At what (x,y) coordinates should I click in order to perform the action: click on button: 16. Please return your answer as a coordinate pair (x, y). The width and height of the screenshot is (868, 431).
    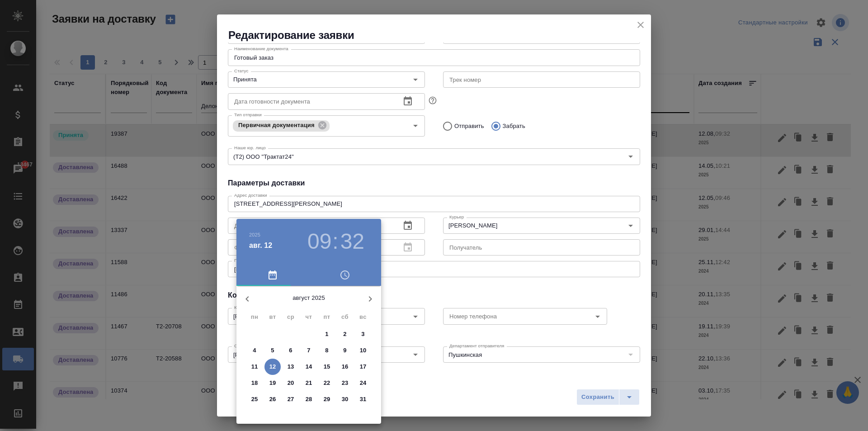
    Looking at the image, I should click on (345, 367).